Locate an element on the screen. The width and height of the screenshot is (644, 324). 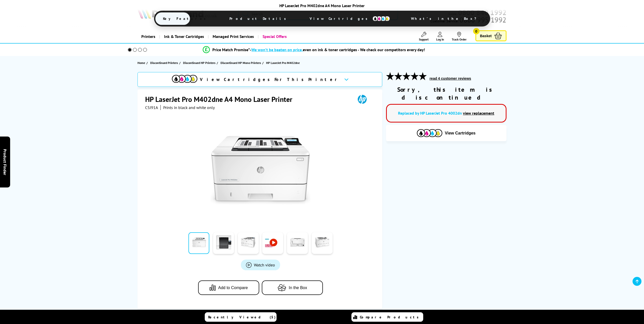
span: Watch video is located at coordinates (264, 265).